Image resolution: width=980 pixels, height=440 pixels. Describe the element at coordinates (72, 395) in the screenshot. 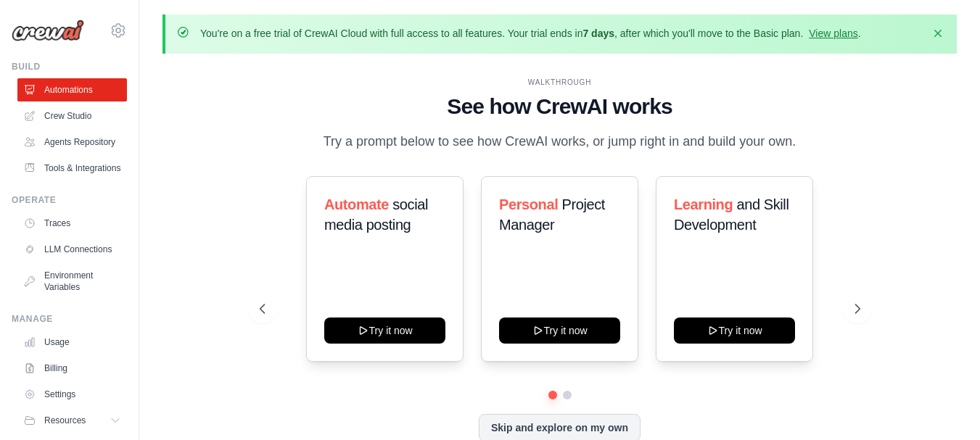

I see `a: Settings` at that location.